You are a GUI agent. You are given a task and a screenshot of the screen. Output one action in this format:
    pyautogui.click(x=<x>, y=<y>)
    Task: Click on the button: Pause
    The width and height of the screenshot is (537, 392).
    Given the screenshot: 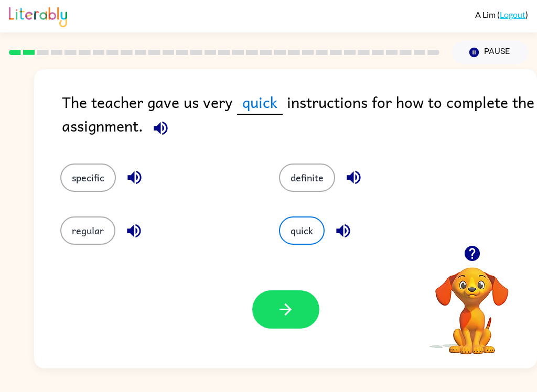 What is the action you would take?
    pyautogui.click(x=490, y=53)
    